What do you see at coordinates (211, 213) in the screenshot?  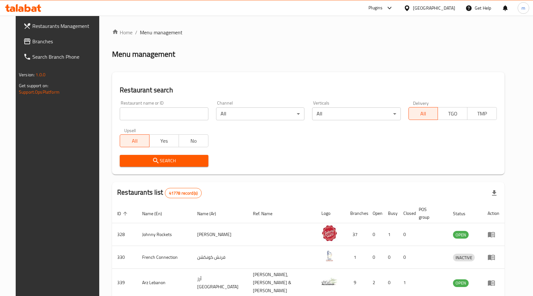 I see `span: Name (Ar)` at bounding box center [211, 213].